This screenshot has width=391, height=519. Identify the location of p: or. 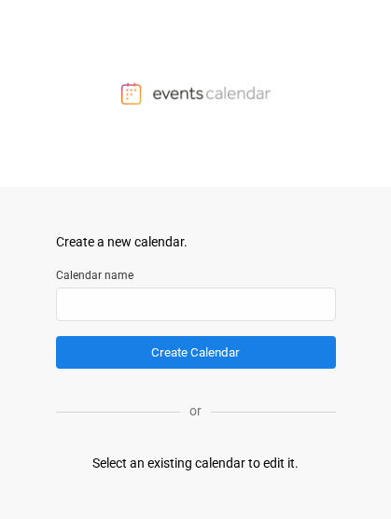
(195, 410).